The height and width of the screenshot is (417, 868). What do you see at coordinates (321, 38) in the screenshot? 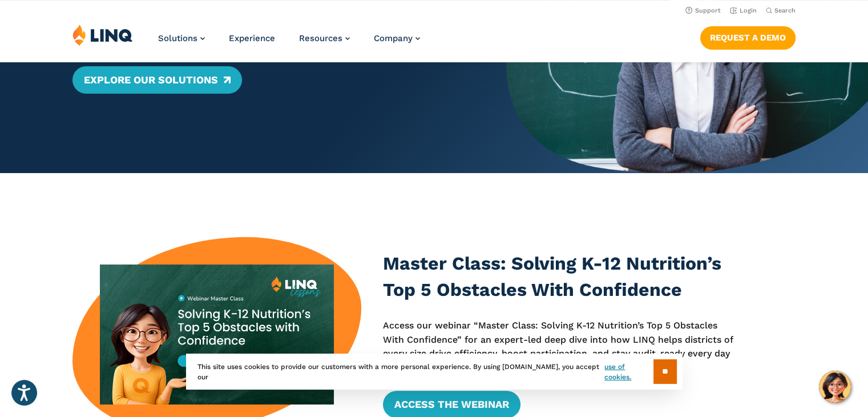
I see `span: Resources` at bounding box center [321, 38].